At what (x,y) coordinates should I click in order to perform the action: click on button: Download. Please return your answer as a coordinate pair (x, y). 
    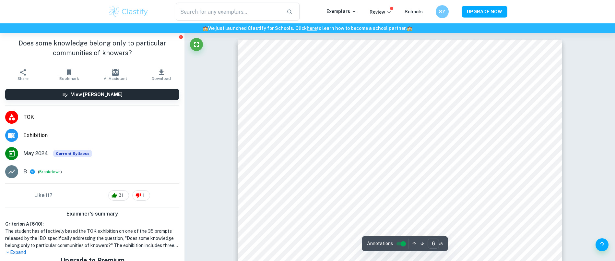
    Looking at the image, I should click on (162, 75).